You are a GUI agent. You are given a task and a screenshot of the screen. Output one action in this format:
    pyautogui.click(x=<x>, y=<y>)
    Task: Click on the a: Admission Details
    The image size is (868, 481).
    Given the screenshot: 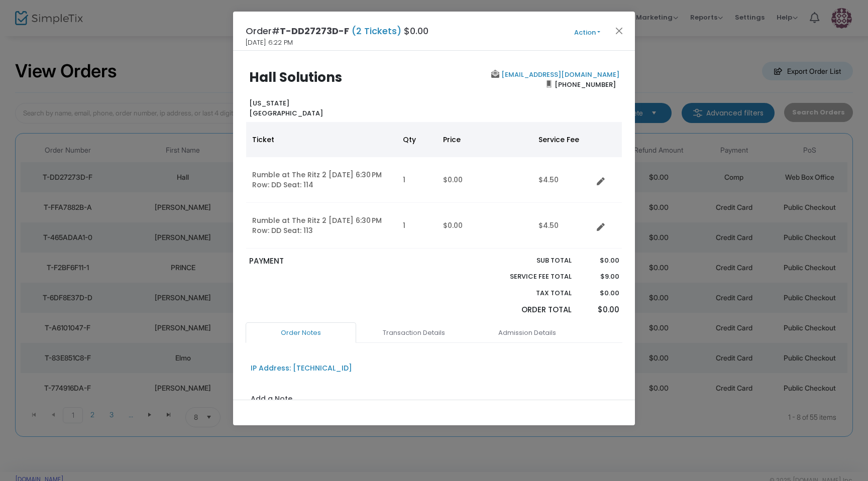 What is the action you would take?
    pyautogui.click(x=527, y=333)
    